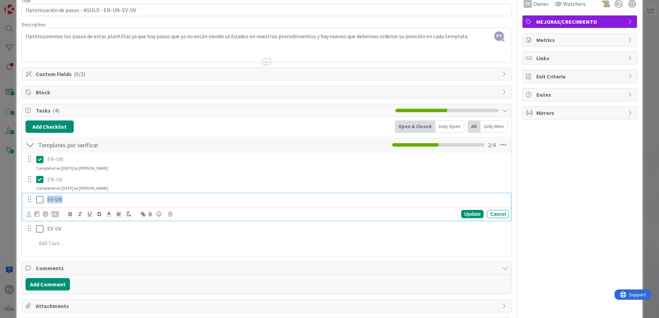  What do you see at coordinates (267, 268) in the screenshot?
I see `span: Comments` at bounding box center [267, 268].